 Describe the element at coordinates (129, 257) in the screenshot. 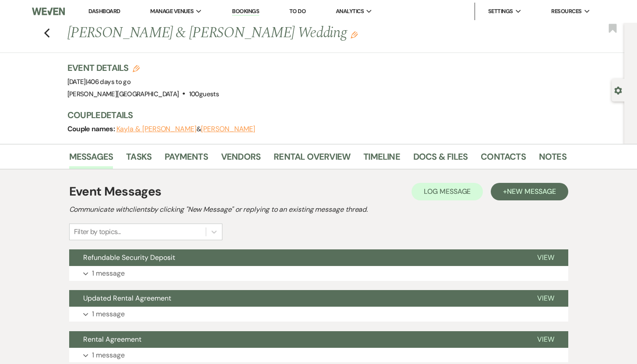

I see `span: Refundable Security Deposit` at that location.